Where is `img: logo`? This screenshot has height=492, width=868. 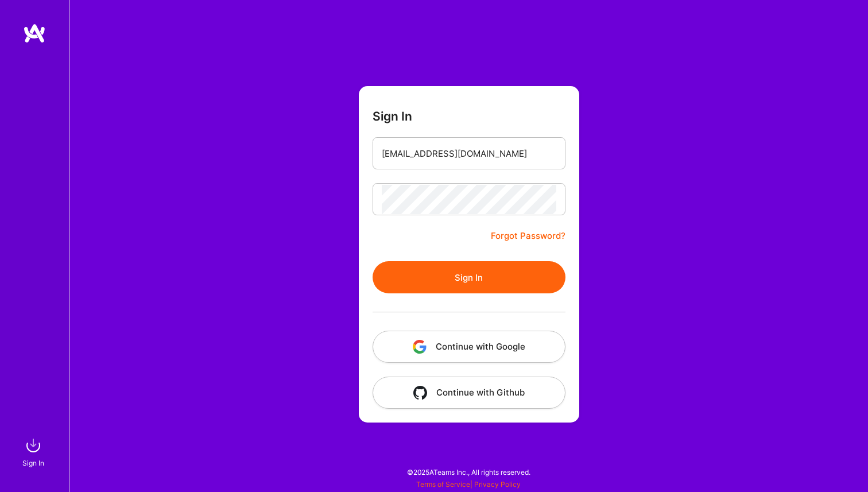
img: logo is located at coordinates (34, 33).